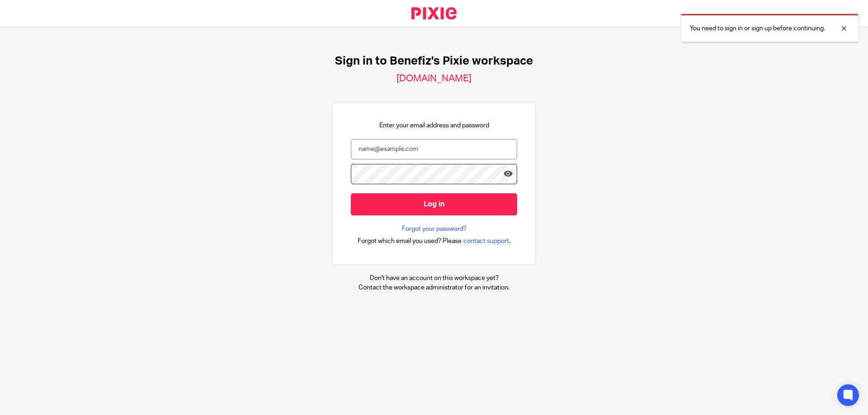 This screenshot has width=868, height=415. What do you see at coordinates (434, 61) in the screenshot?
I see `h1: Sign in to Benefiz's Pixie workspace` at bounding box center [434, 61].